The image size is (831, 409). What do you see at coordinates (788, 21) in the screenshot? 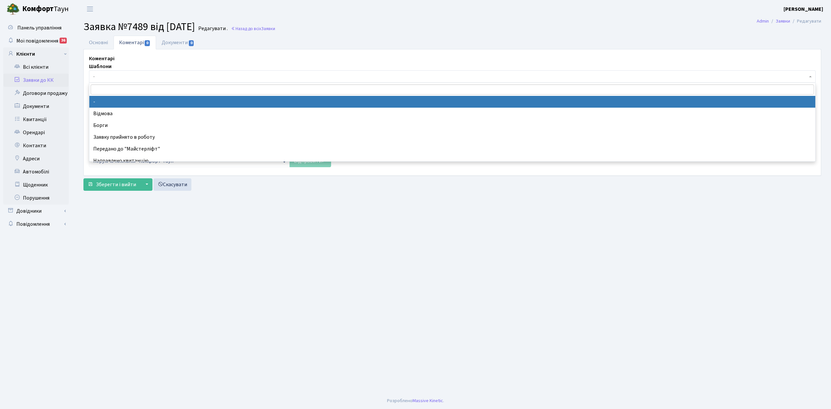
I see `nav: breadcrumb` at bounding box center [788, 21].